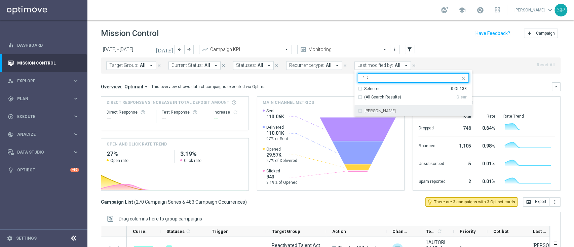  Describe the element at coordinates (43, 45) in the screenshot. I see `button: equalizer Dashboard` at that location.